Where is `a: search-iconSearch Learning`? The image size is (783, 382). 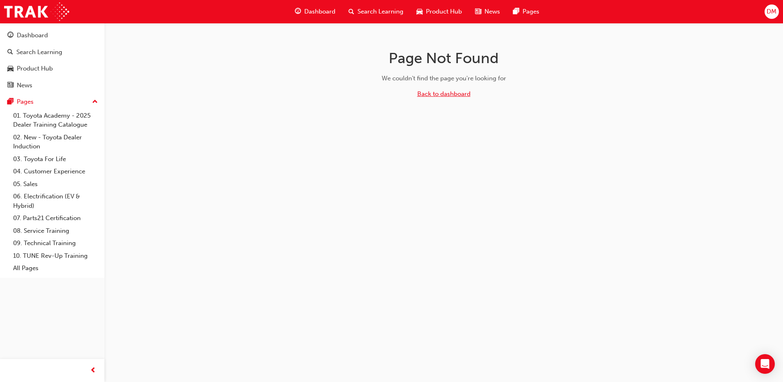
a: search-iconSearch Learning is located at coordinates (376, 11).